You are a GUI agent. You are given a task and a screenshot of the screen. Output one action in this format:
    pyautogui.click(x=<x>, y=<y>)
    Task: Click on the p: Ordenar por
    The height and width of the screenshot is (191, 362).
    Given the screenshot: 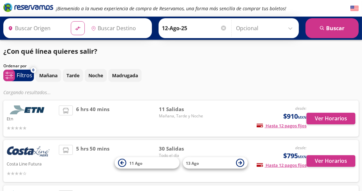 What is the action you would take?
    pyautogui.click(x=15, y=66)
    